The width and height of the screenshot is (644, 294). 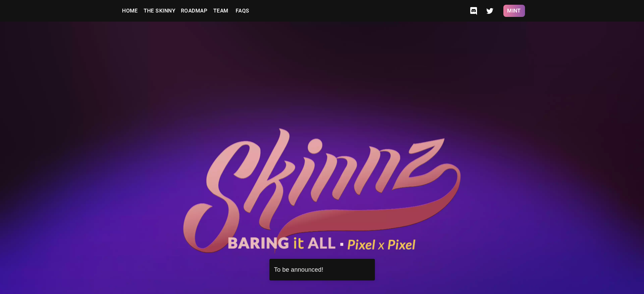 What do you see at coordinates (322, 270) in the screenshot?
I see `div: To be announced!` at bounding box center [322, 270].